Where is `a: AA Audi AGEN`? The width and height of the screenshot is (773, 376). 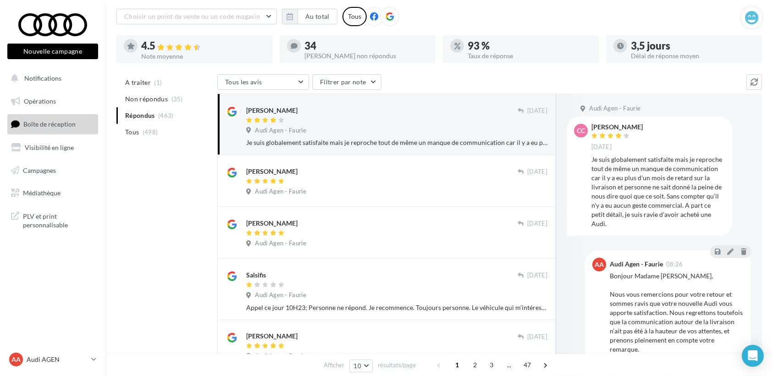 a: AA Audi AGEN is located at coordinates (53, 360).